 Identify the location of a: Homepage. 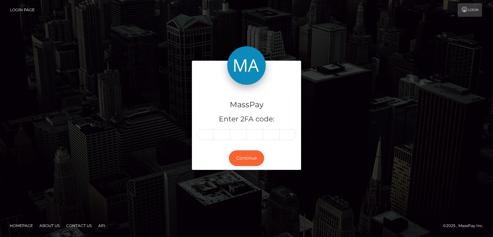
(21, 225).